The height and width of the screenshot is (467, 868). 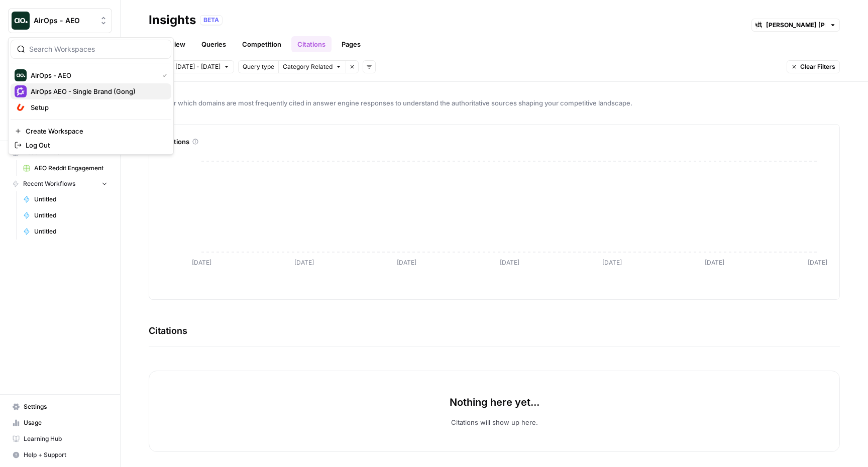 I want to click on span: Discover which domains are most frequently cited in answer engine responses to understand the aut..., so click(x=494, y=103).